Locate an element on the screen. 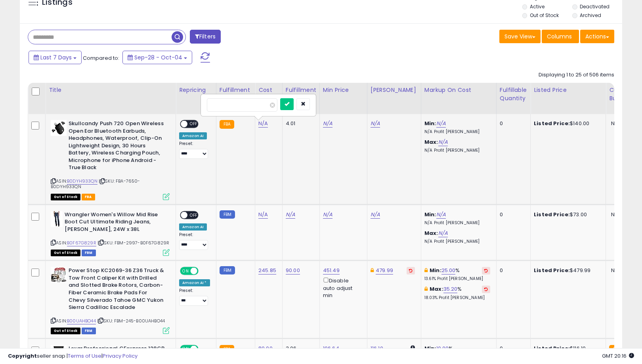 This screenshot has height=364, width=642. img: 41HY0kLXdxL._SL40_.jpg is located at coordinates (59, 128).